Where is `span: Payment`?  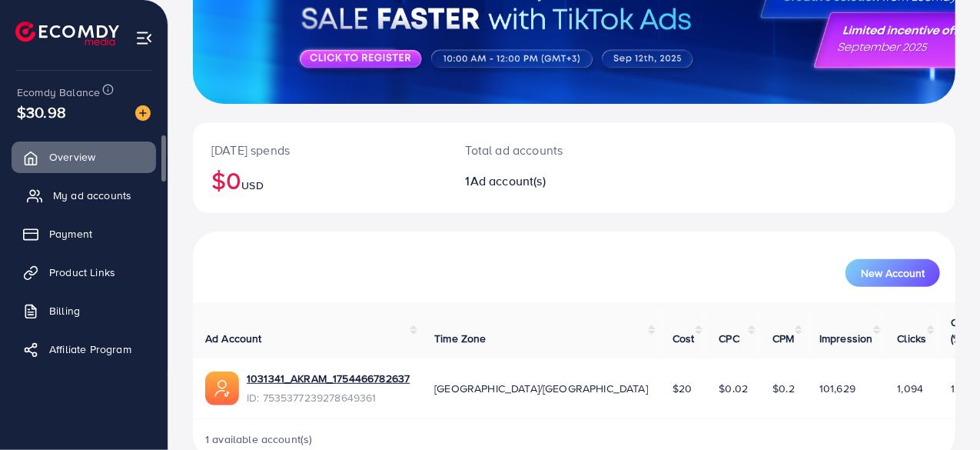
span: Payment is located at coordinates (70, 234).